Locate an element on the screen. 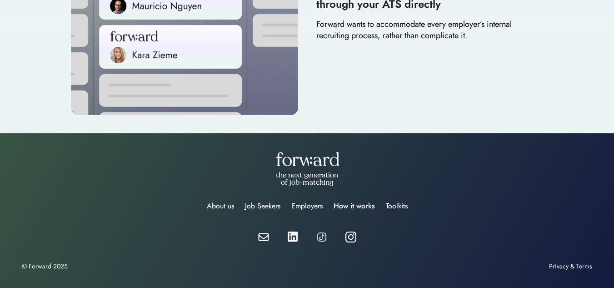 The image size is (614, 288). div: About us is located at coordinates (220, 206).